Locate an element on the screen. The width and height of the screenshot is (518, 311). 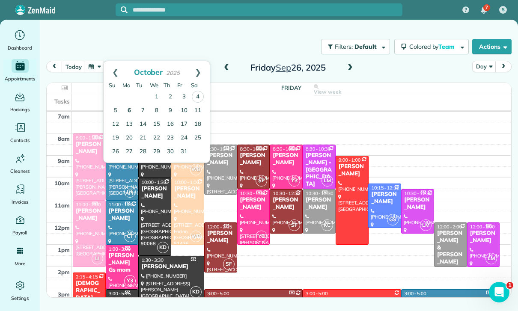
a: 16 is located at coordinates (170, 125).